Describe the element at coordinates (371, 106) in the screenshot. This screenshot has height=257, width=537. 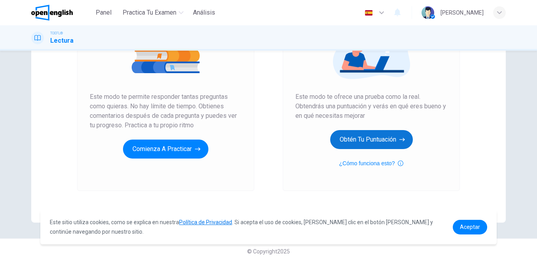
I see `span: Este modo te ofrece una prueba como la real. Obtendrás una puntuación y verás en qué eres bueno y...` at that location.